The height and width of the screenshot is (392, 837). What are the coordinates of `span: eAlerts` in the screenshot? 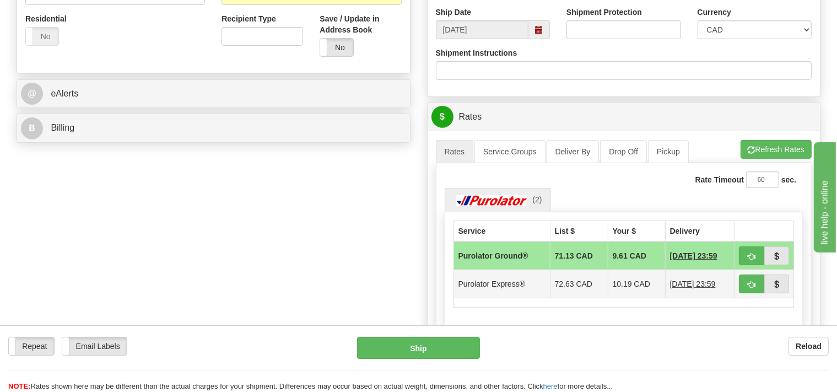 It's located at (64, 93).